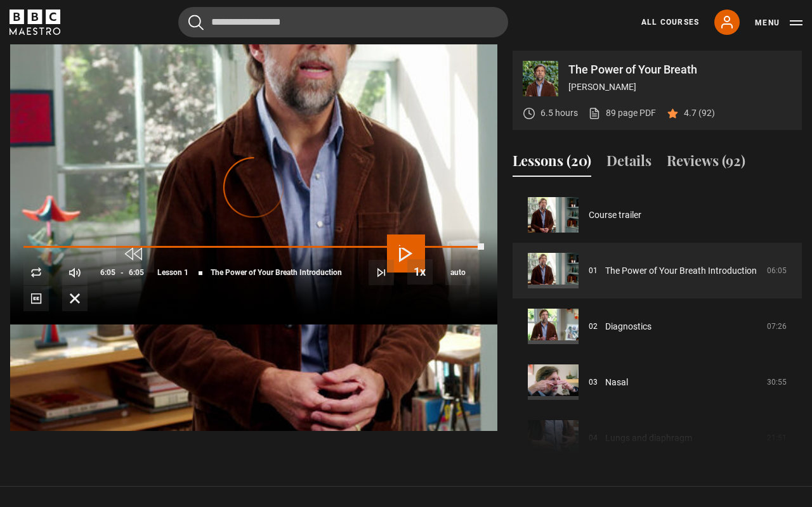 This screenshot has width=812, height=507. What do you see at coordinates (75, 298) in the screenshot?
I see `button: Fullscreen` at bounding box center [75, 298].